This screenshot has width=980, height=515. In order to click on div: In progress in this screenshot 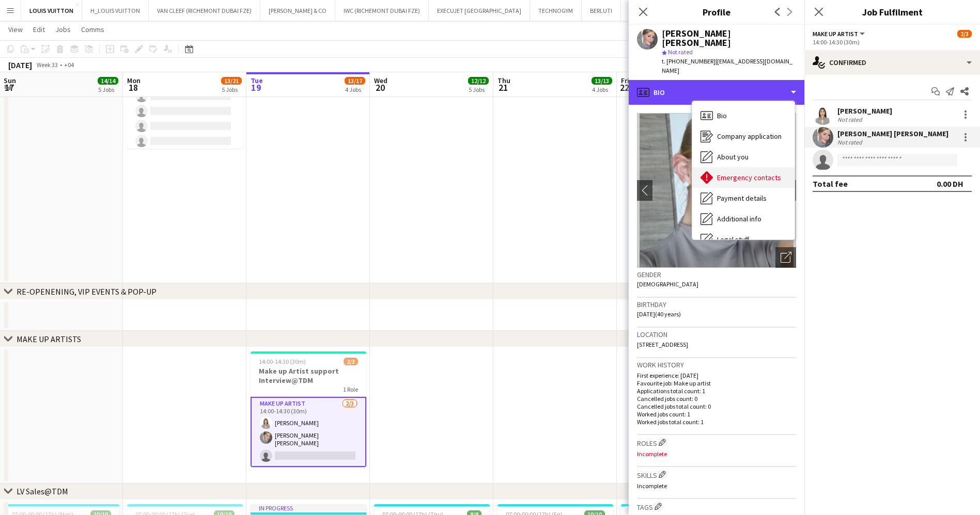, I will do `click(308, 509)`.